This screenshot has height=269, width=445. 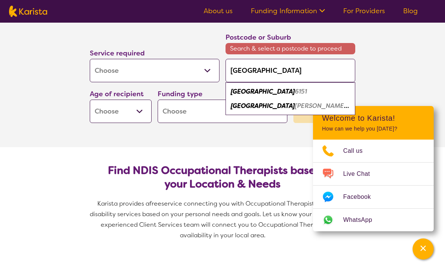 I want to click on a: Funding Information, so click(x=287, y=11).